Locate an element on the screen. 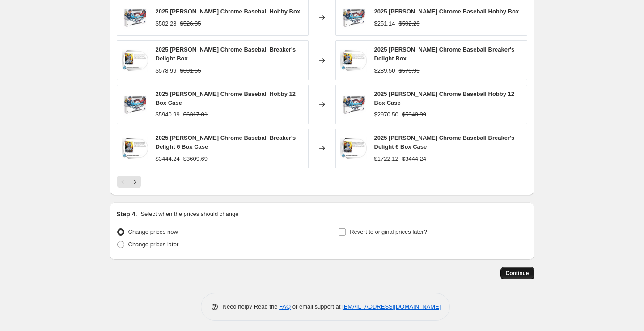 This screenshot has width=644, height=331. div: $502.28 is located at coordinates (166, 24).